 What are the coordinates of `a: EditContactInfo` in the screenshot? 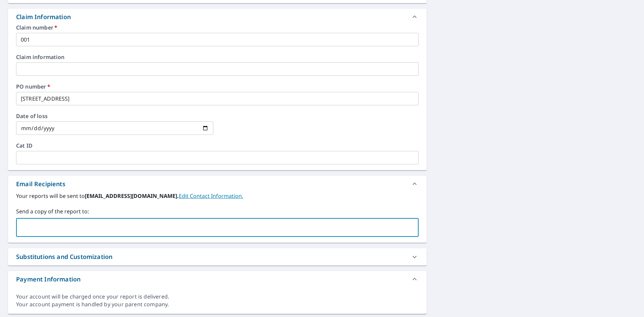 It's located at (211, 196).